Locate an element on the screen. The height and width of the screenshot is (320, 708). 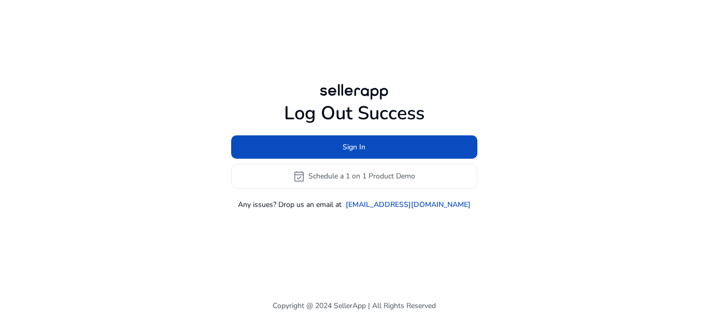
h1: Log Out Success is located at coordinates (354, 113).